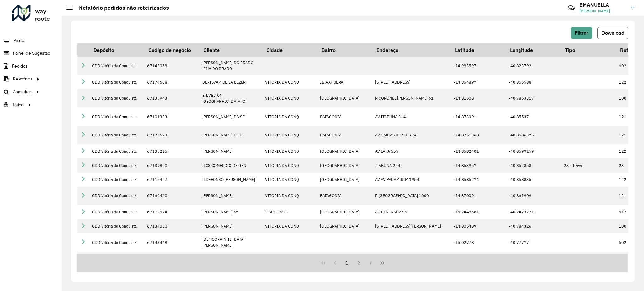 The height and width of the screenshot is (291, 644). Describe the element at coordinates (289, 261) in the screenshot. I see `td: POCOES` at that location.